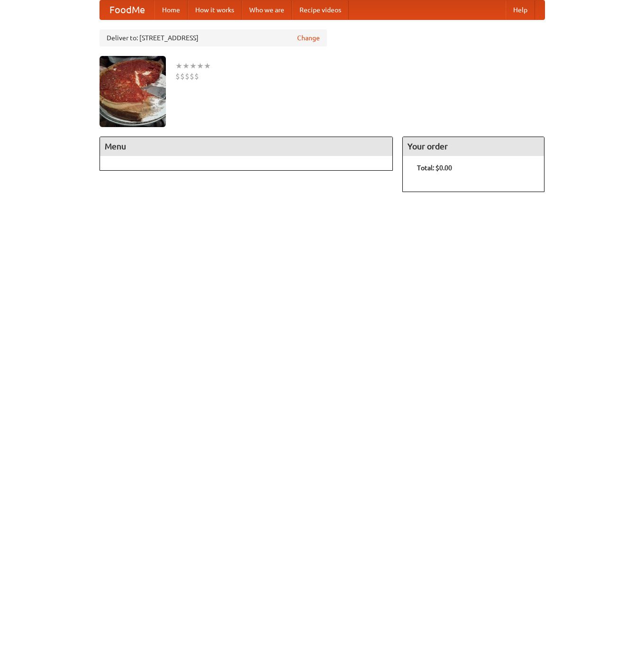 The image size is (644, 671). I want to click on h4: Your order, so click(474, 146).